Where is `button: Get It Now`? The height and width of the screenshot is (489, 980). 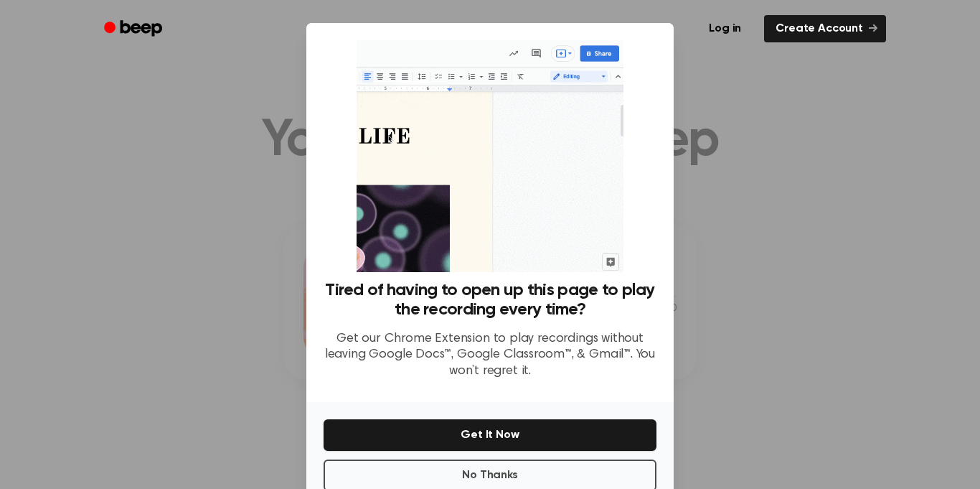
button: Get It Now is located at coordinates (490, 435).